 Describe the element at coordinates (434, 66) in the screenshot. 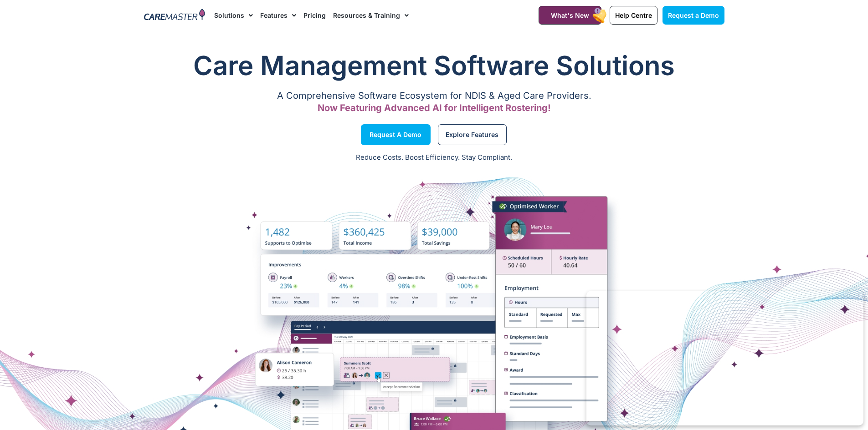

I see `h1: Care Management Software Solutions` at that location.